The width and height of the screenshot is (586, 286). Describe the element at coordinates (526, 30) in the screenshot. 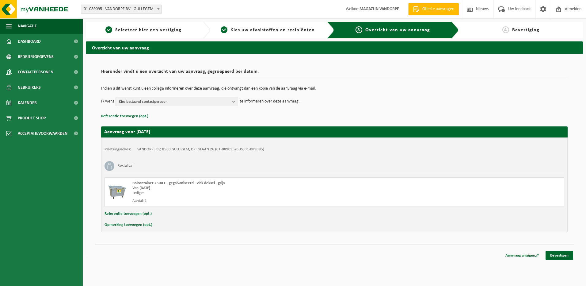

I see `span: Bevestiging` at that location.